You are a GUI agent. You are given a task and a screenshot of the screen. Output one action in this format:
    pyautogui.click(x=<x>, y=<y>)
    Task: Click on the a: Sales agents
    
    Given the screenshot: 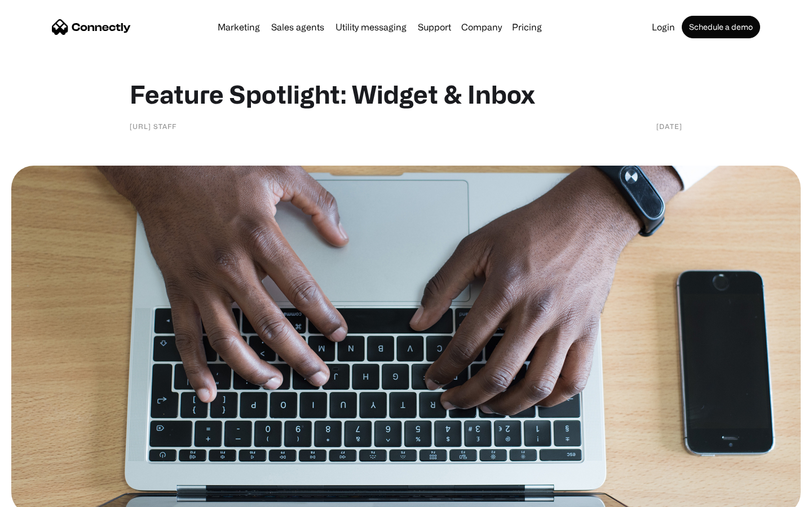 What is the action you would take?
    pyautogui.click(x=298, y=27)
    